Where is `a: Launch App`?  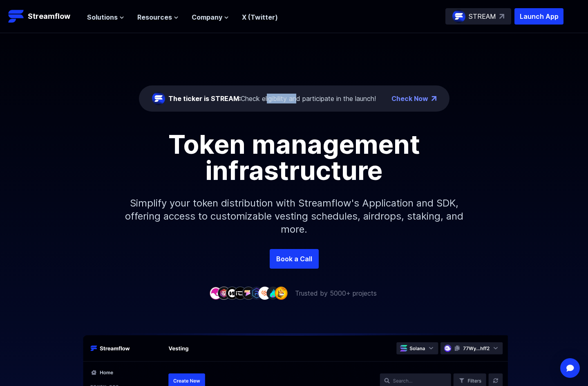
a: Launch App is located at coordinates (539, 16).